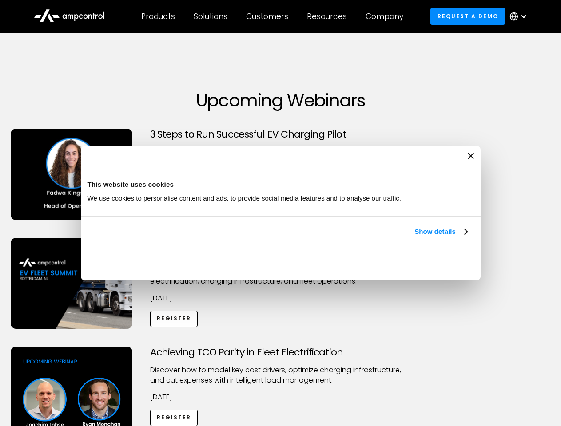 The image size is (561, 426). What do you see at coordinates (158, 16) in the screenshot?
I see `div: Products` at bounding box center [158, 16].